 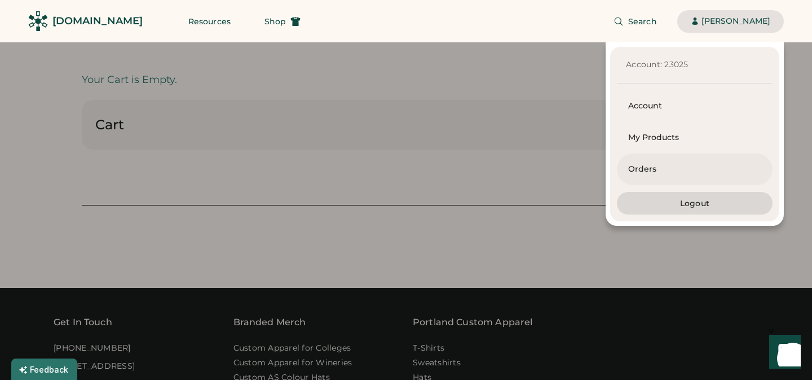 I want to click on button: Logout, so click(x=695, y=203).